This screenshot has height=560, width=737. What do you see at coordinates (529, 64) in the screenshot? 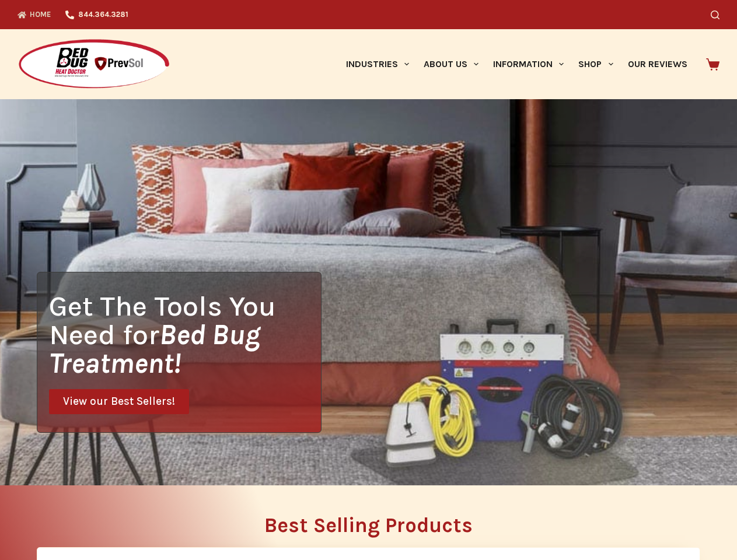
I see `a: Information` at bounding box center [529, 64].